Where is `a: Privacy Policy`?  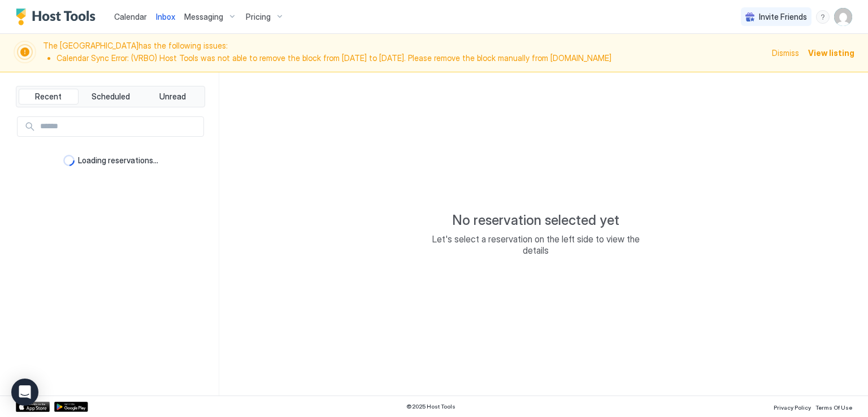
a: Privacy Policy is located at coordinates (792, 406).